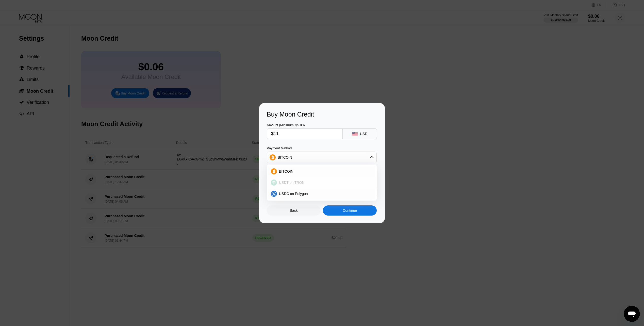 The width and height of the screenshot is (644, 326). Describe the element at coordinates (286, 171) in the screenshot. I see `span: BITCOIN` at that location.